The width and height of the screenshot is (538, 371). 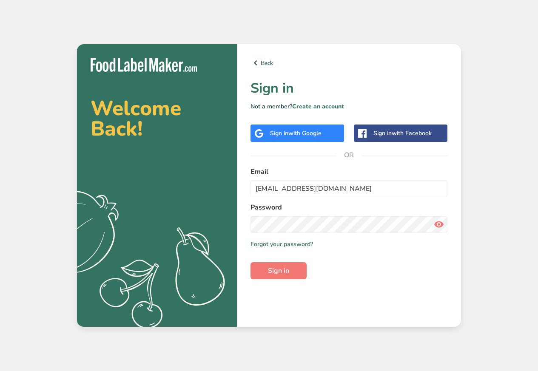 I want to click on label: Password, so click(x=349, y=208).